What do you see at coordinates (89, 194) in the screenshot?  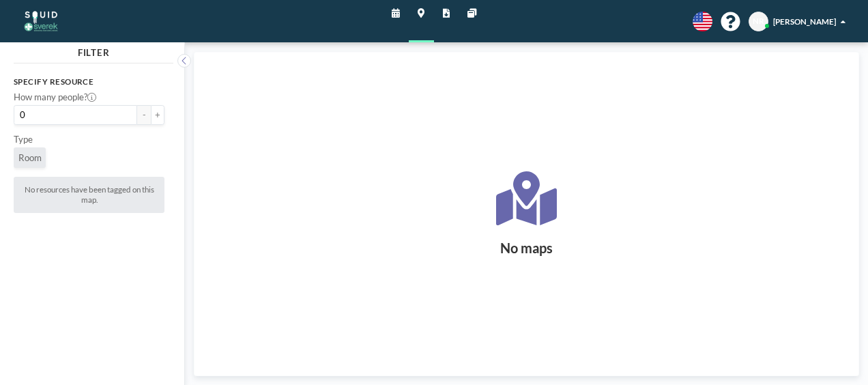 I see `div: No resources have been tagged on this map.` at bounding box center [89, 194].